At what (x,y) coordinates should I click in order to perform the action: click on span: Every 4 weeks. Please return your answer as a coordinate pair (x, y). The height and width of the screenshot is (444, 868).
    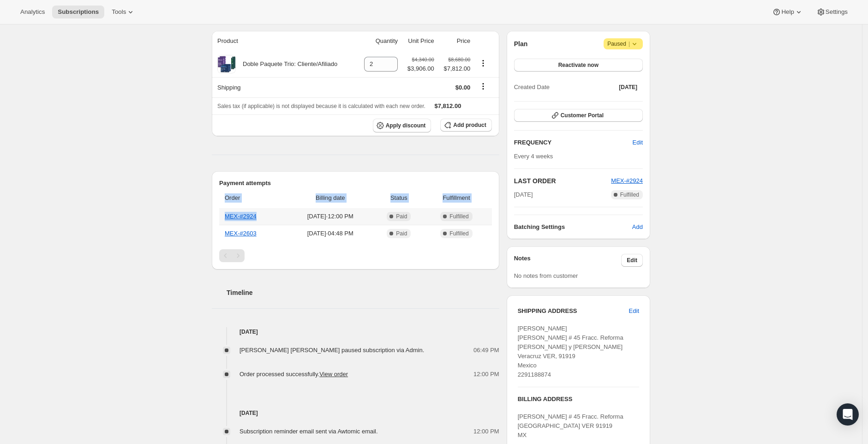
    Looking at the image, I should click on (534, 156).